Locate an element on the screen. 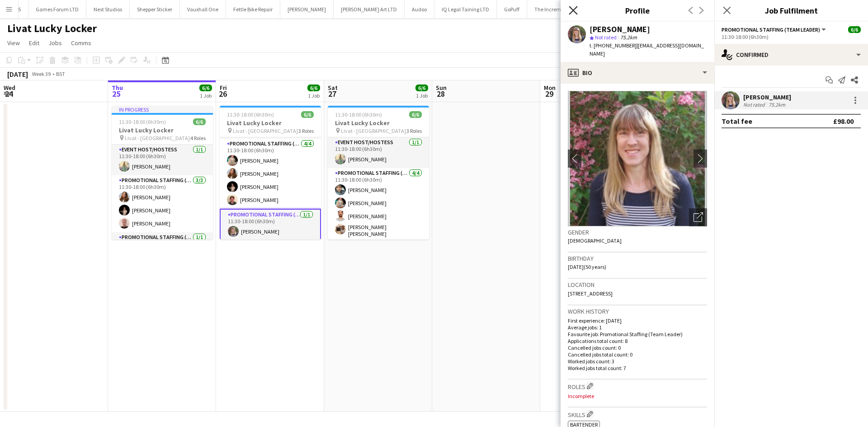  p: Worked jobs count: 3 is located at coordinates (637, 361).